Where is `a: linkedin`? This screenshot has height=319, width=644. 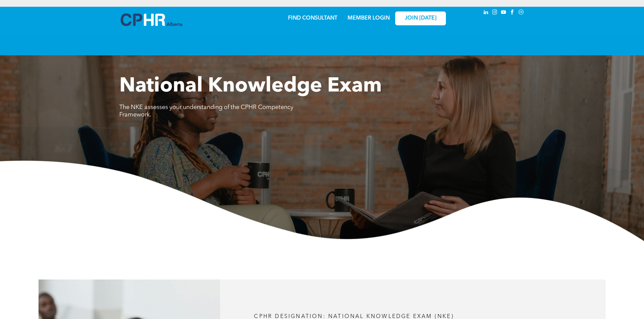
a: linkedin is located at coordinates (486, 13).